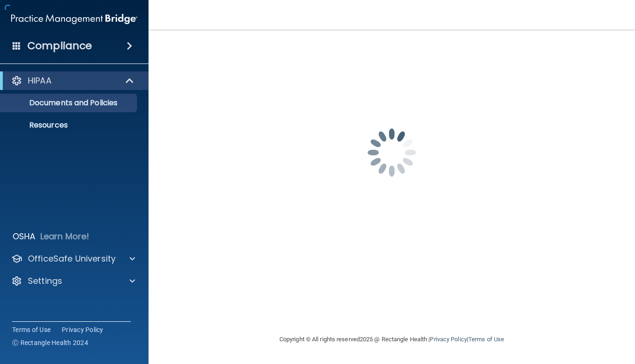 This screenshot has height=364, width=635. What do you see at coordinates (74, 19) in the screenshot?
I see `img: PMB logo` at bounding box center [74, 19].